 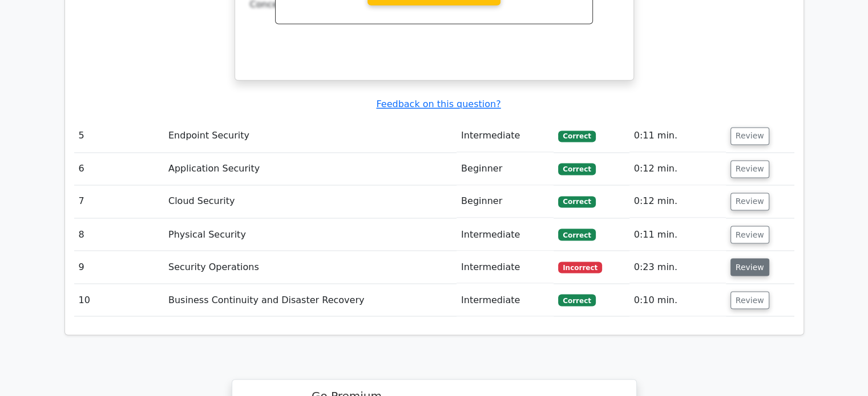 What do you see at coordinates (439, 104) in the screenshot?
I see `a: Feedback on this question?` at bounding box center [439, 104].